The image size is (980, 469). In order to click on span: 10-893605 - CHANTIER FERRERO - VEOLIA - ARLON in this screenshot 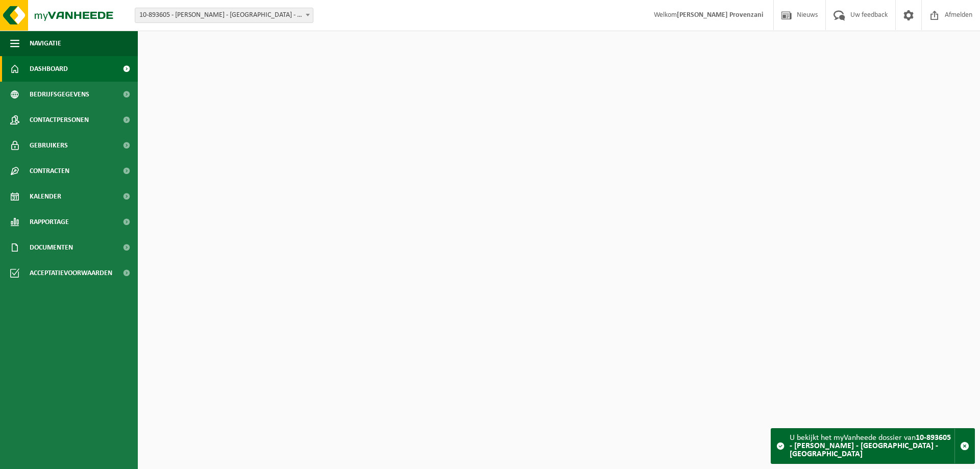, I will do `click(224, 15)`.